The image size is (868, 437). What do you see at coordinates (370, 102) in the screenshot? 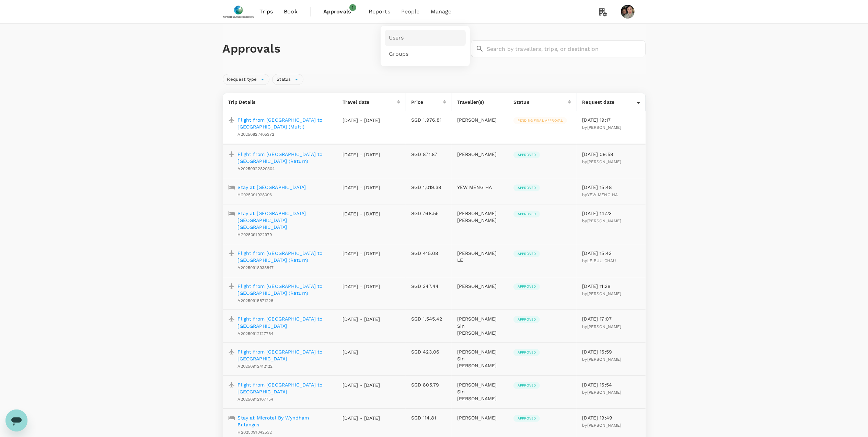
I see `div: Travel date` at bounding box center [370, 102].